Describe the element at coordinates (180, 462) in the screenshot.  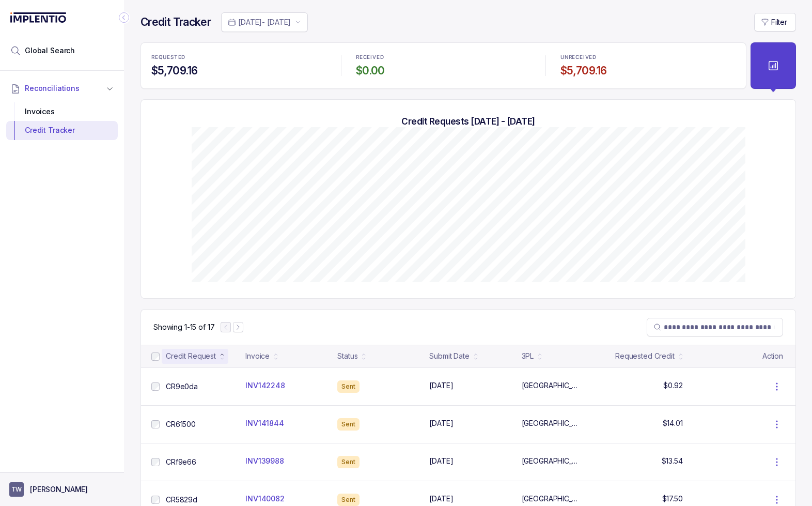
I see `p: CRf9e66` at that location.